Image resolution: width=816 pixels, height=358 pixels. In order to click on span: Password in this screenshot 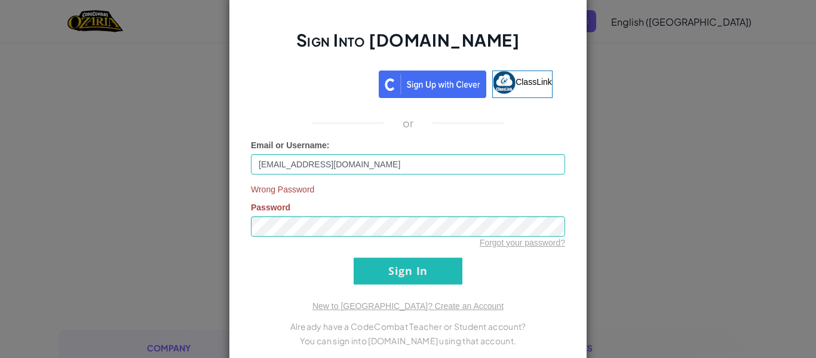, I will do `click(271, 207)`.